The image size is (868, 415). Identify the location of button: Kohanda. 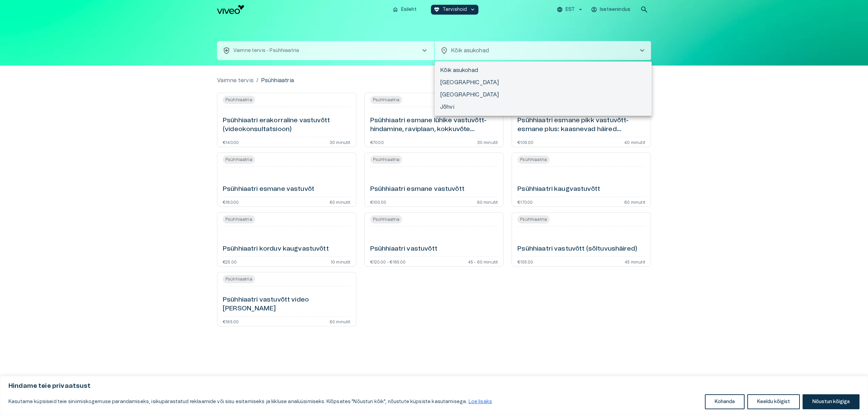
(725, 401).